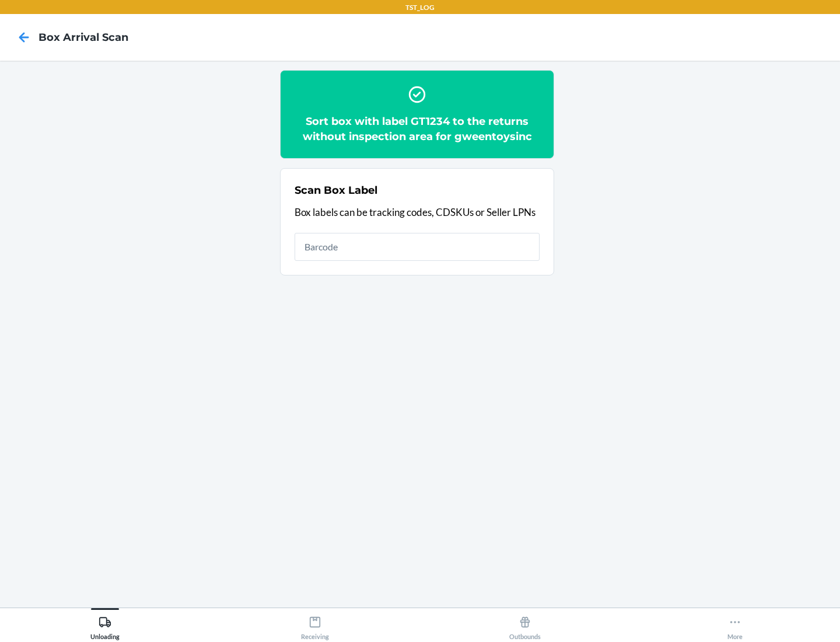  I want to click on div: Receiving, so click(315, 625).